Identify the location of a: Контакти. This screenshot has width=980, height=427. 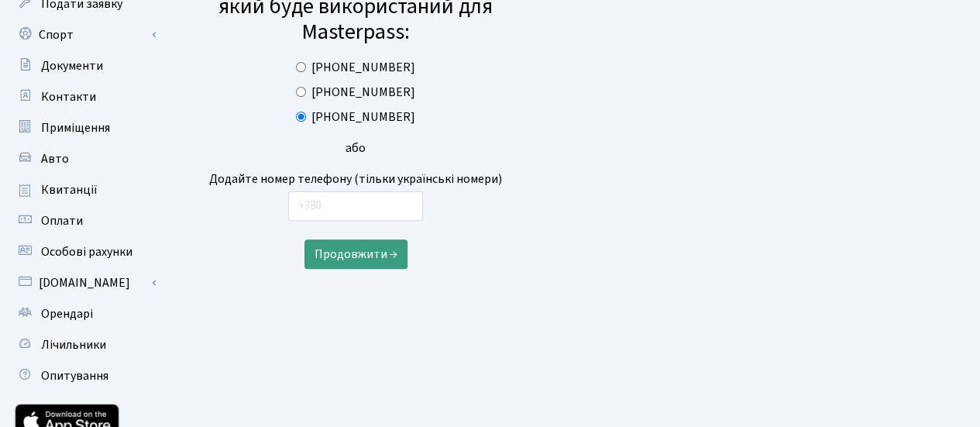
(86, 96).